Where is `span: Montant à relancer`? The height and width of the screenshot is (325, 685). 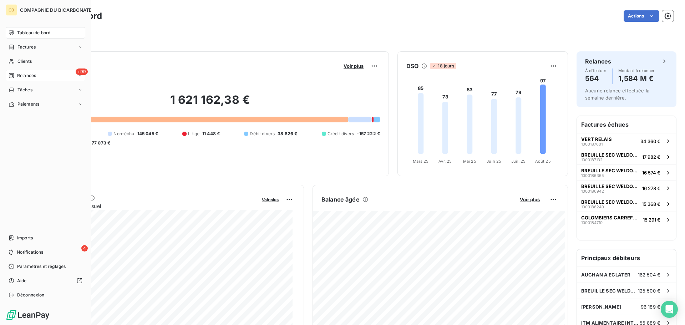
span: Montant à relancer is located at coordinates (636, 71).